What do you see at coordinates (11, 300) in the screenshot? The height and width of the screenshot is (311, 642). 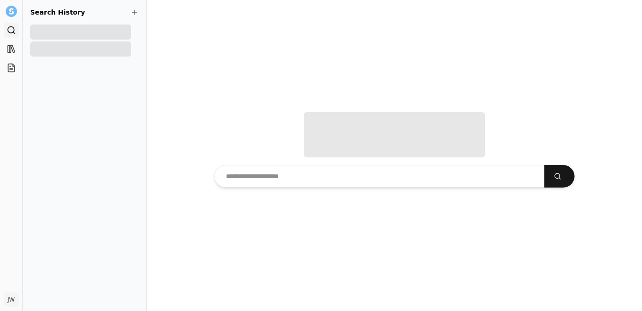 I see `button: JW` at bounding box center [11, 300].